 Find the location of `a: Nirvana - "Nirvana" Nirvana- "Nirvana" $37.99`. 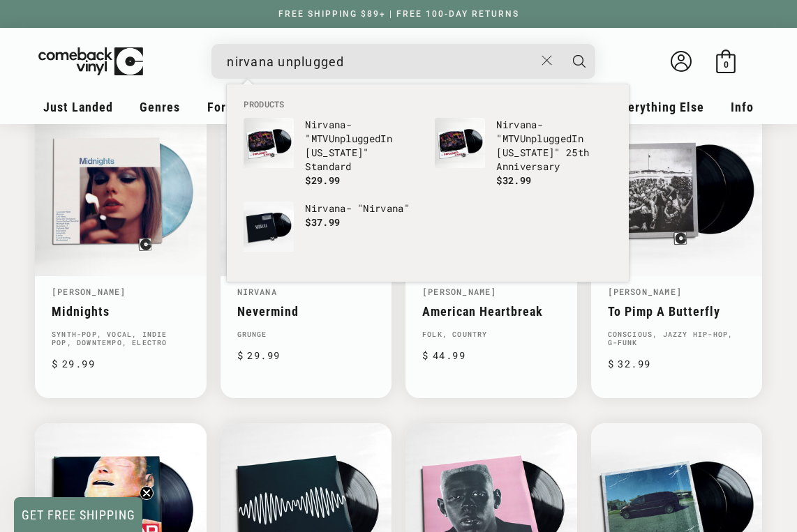

a: Nirvana - "Nirvana" Nirvana- "Nirvana" $37.99 is located at coordinates (332, 235).